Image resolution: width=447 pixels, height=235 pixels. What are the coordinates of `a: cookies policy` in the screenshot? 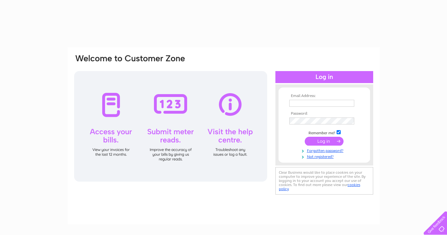 It's located at (319, 186).